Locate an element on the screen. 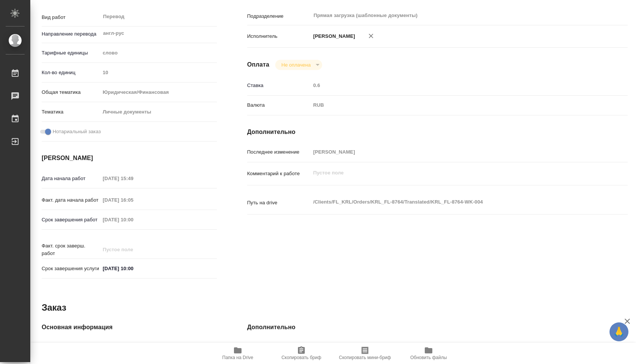 The height and width of the screenshot is (364, 636). p: Факт. дата начала работ is located at coordinates (71, 200).